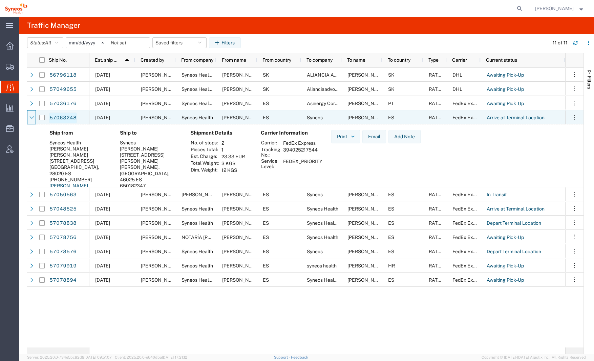 The width and height of the screenshot is (594, 361). What do you see at coordinates (168, 280) in the screenshot?
I see `span: Irene Perez Adrove` at bounding box center [168, 280].